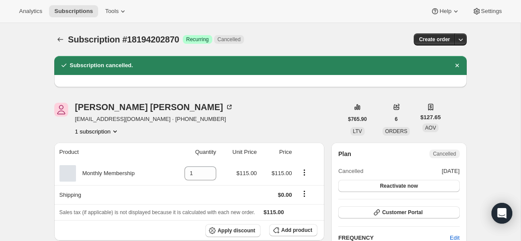 The image size is (521, 241). What do you see at coordinates (396, 131) in the screenshot?
I see `span: ORDERS` at bounding box center [396, 131].